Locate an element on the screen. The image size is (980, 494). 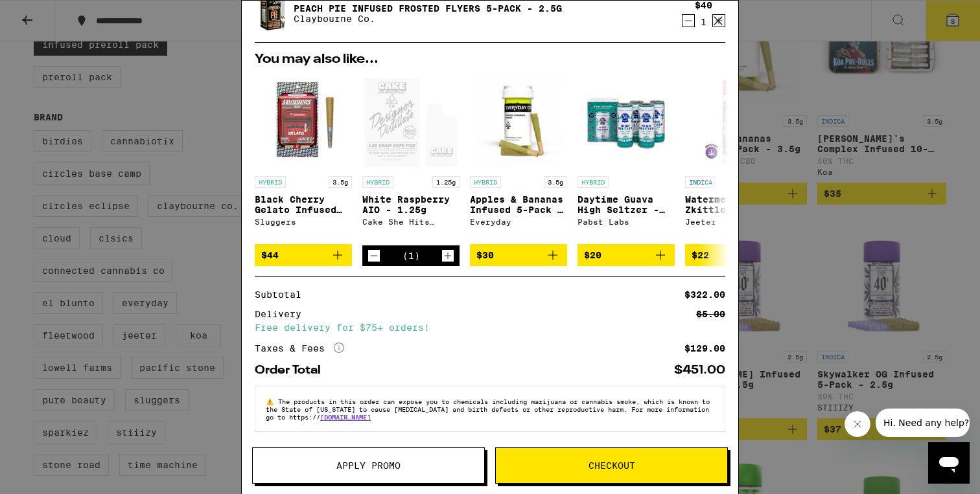
h2: You may also like... is located at coordinates (490, 60).